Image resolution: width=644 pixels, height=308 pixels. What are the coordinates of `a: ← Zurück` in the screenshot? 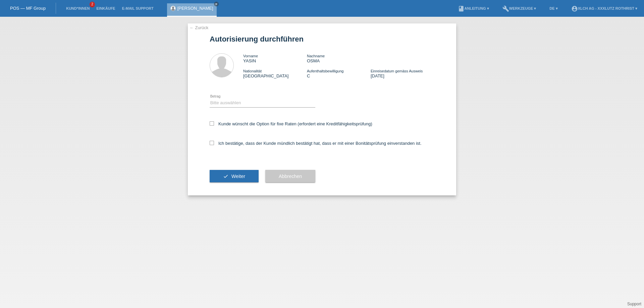 It's located at (199, 27).